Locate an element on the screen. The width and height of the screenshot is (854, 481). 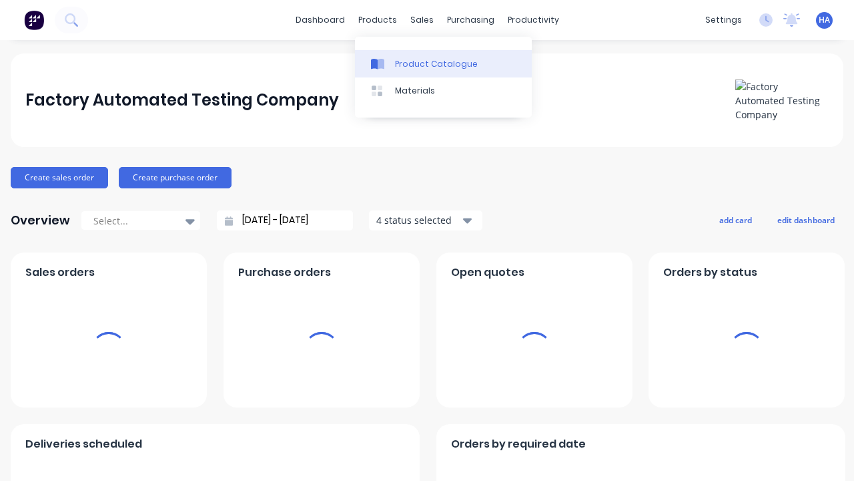
a: Materials is located at coordinates (443, 91).